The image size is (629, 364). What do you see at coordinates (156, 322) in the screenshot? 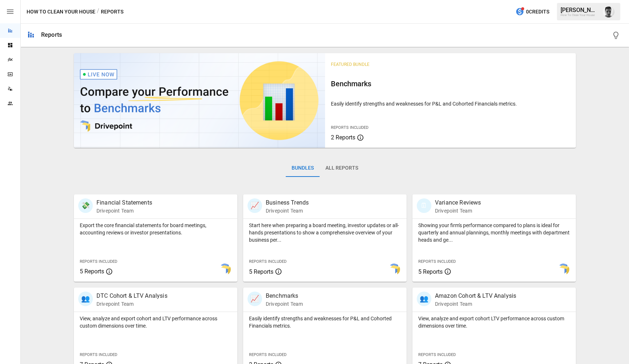
I see `p: View, analyze and export cohort and LTV performance across custom dimensions over time.` at bounding box center [156, 322].